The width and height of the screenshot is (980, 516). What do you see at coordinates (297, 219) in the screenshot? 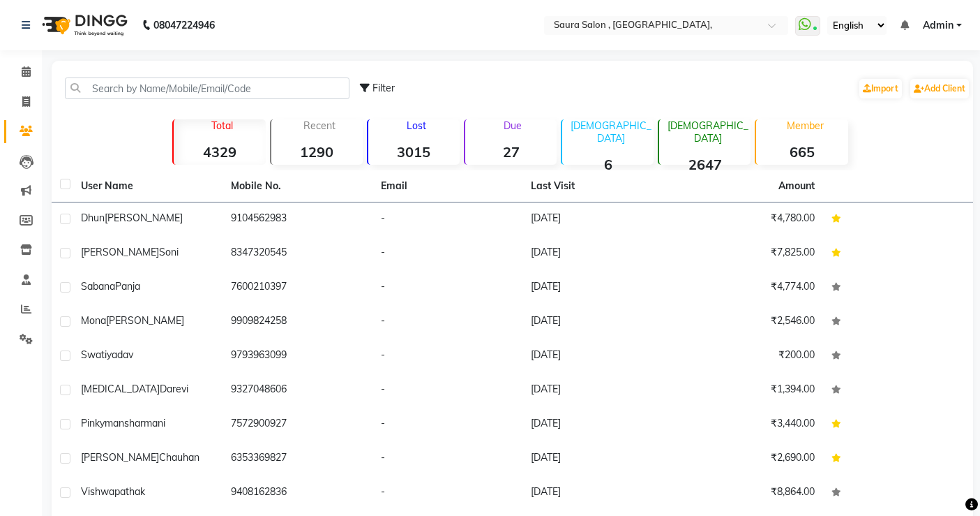
I see `td: 9104562983` at bounding box center [297, 219].